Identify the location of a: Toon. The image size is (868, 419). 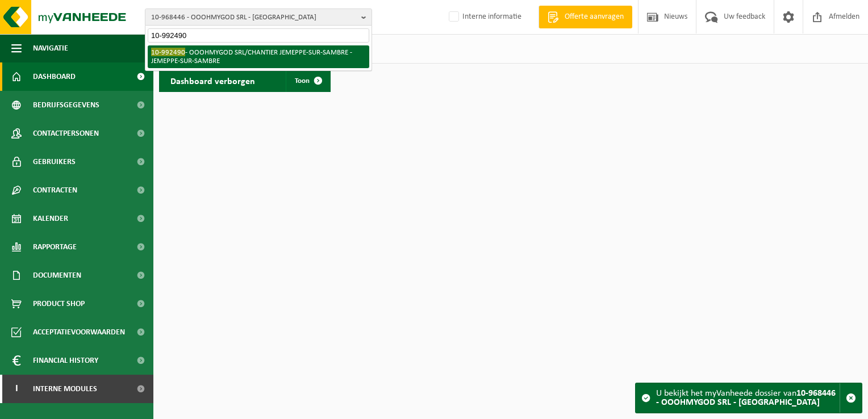
(308, 80).